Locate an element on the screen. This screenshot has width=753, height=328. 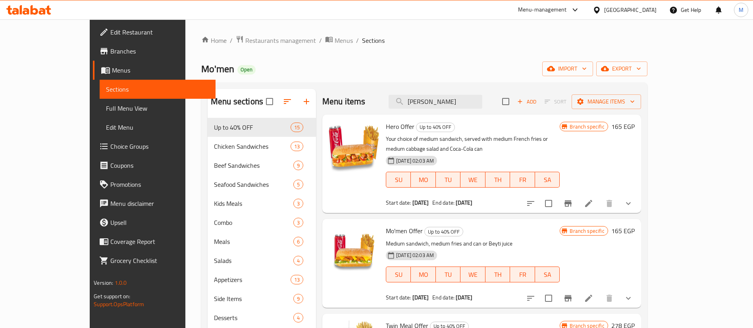
span: Beef Sandwiches is located at coordinates (254, 165).